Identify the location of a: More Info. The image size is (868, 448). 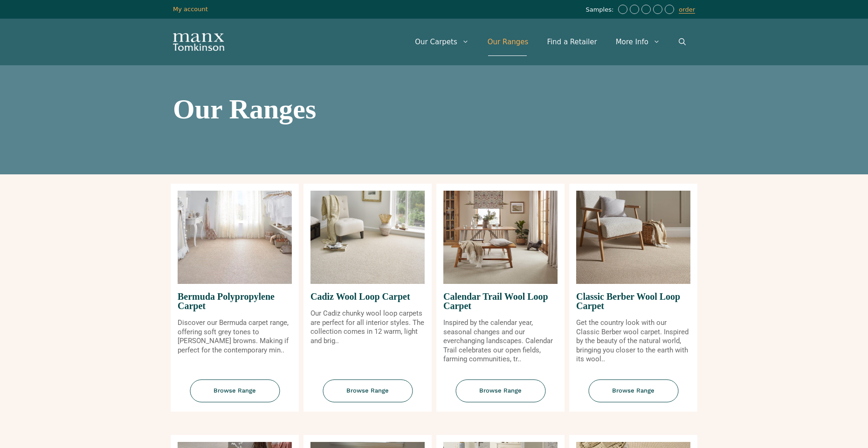
(637, 42).